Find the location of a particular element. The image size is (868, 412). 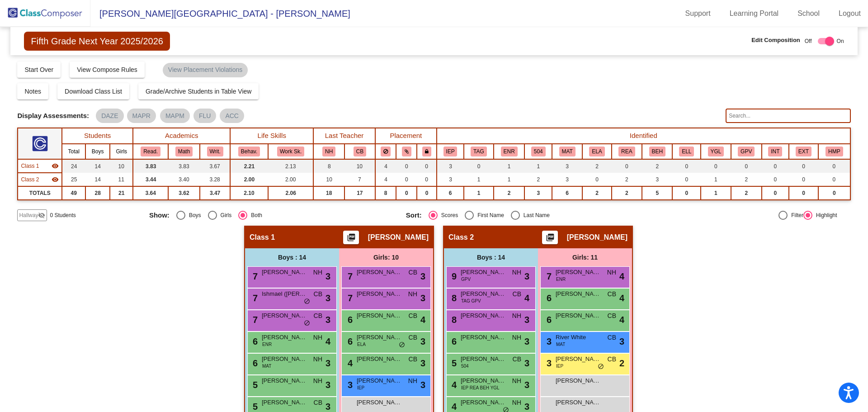

th: Extrovert is located at coordinates (803, 152).